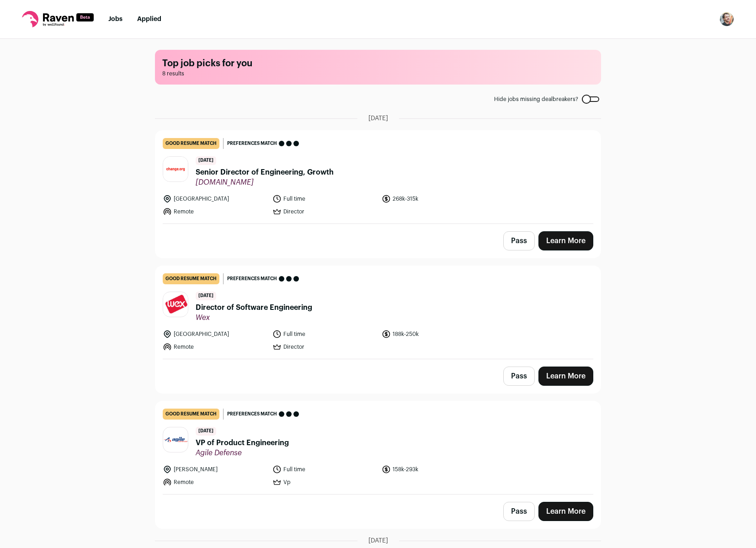  I want to click on span: Hide jobs missing dealbreakers?, so click(536, 99).